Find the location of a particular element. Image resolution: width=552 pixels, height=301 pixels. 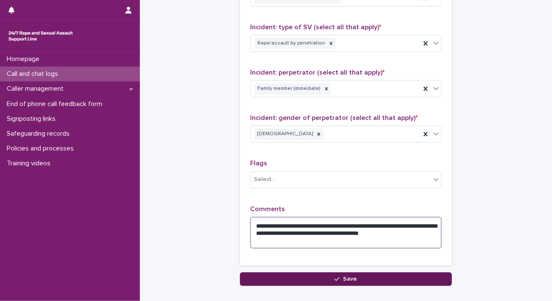

span: Incident: type of SV (select all that apply) is located at coordinates (316, 27).